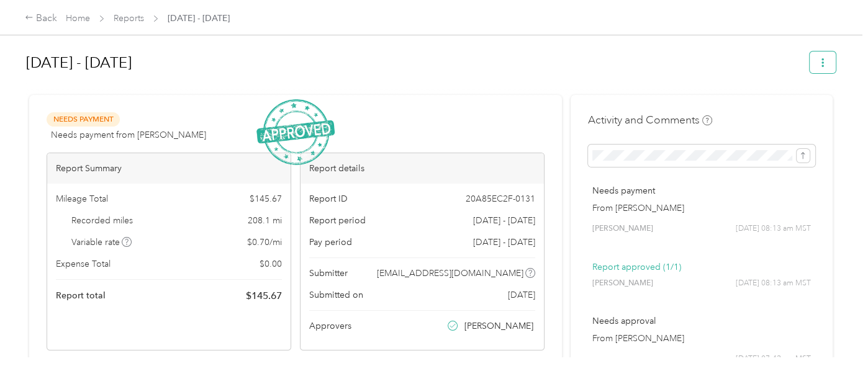 The image size is (868, 379). I want to click on span: 208.1 mi, so click(264, 221).